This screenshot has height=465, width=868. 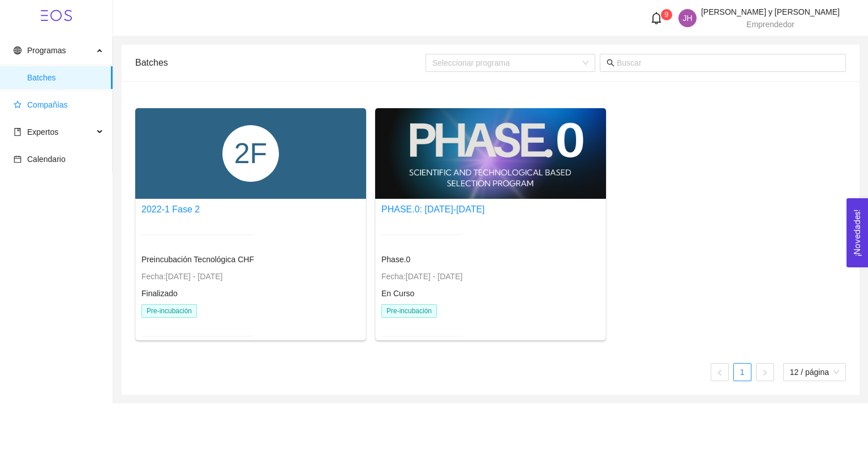 I want to click on span: Compañías, so click(x=47, y=105).